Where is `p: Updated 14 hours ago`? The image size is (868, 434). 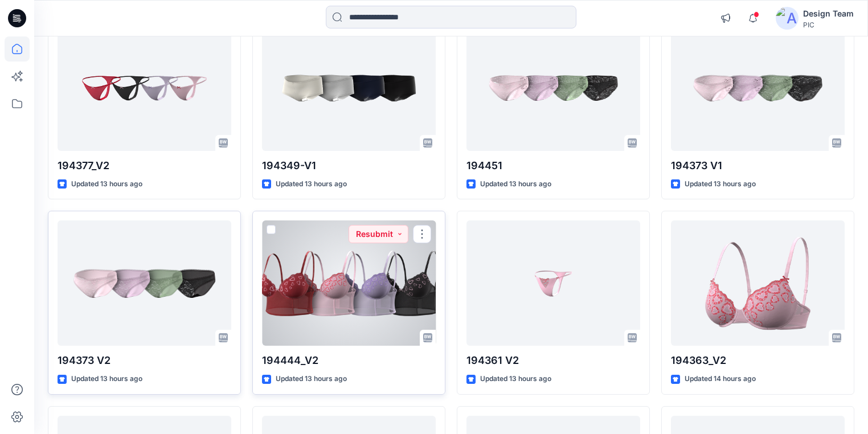 p: Updated 14 hours ago is located at coordinates (720, 379).